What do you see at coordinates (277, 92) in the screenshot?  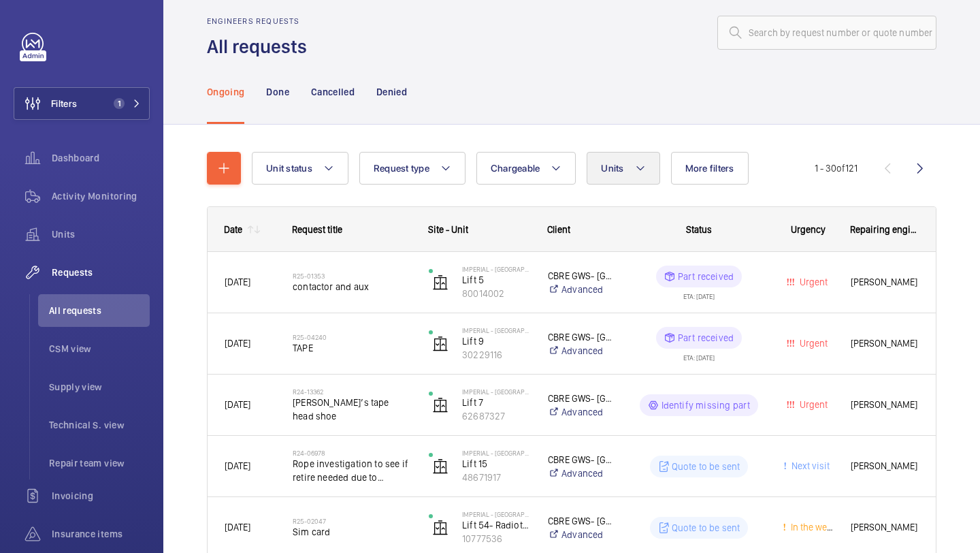 I see `p: Done` at bounding box center [277, 92].